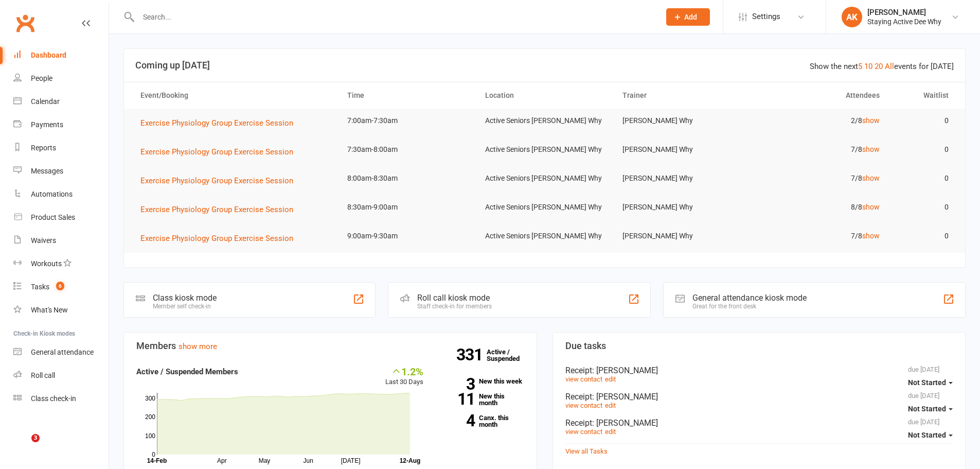 This screenshot has width=980, height=469. Describe the element at coordinates (407, 178) in the screenshot. I see `td: 8:00am-8:30am` at that location.